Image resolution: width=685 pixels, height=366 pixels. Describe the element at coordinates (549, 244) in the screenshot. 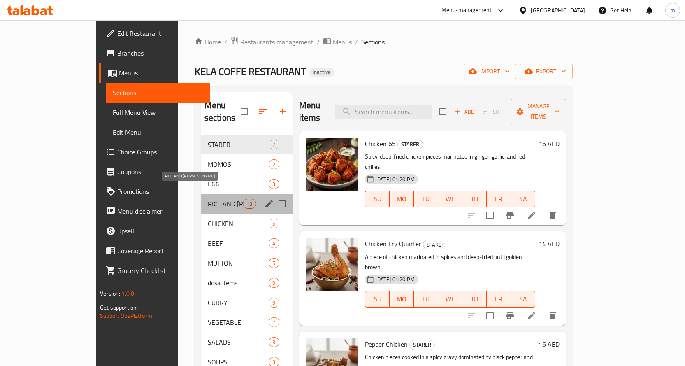

I see `h6: 14 AED` at that location.